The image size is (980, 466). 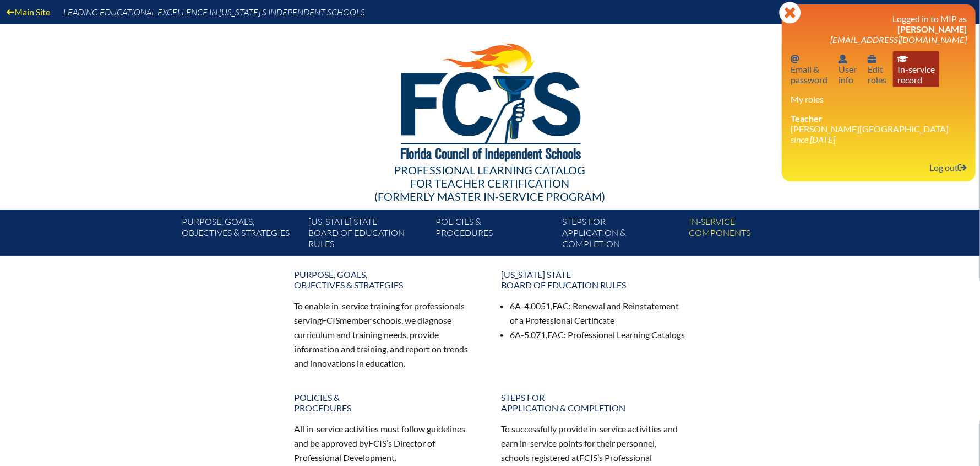 What do you see at coordinates (598, 334) in the screenshot?
I see `li: 6A-5.071, : Professional Learning Catalogs` at bounding box center [598, 334].